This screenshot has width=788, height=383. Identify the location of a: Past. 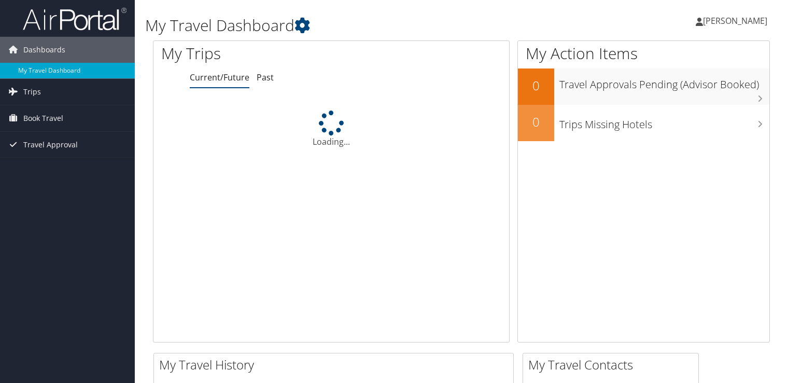
(265, 77).